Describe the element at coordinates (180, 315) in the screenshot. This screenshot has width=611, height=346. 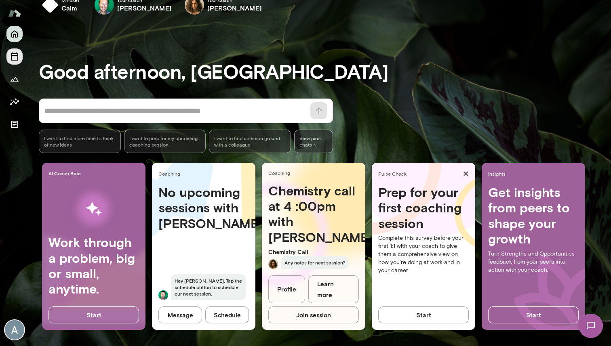
I see `button: Message` at that location.